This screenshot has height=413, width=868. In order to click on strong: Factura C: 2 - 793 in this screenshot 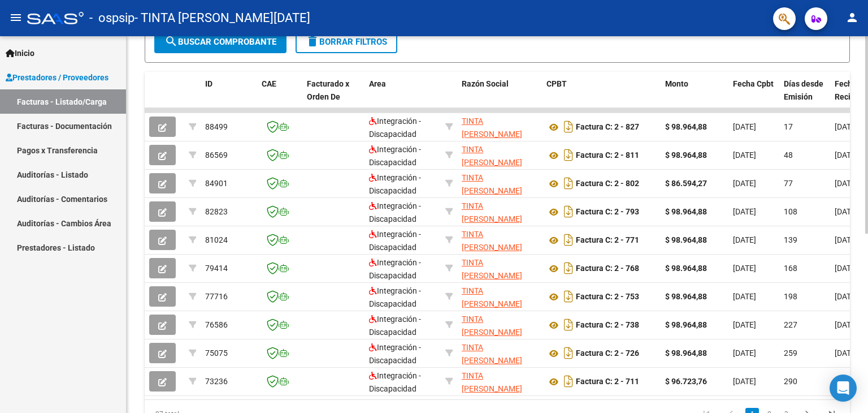, I will do `click(607, 212)`.